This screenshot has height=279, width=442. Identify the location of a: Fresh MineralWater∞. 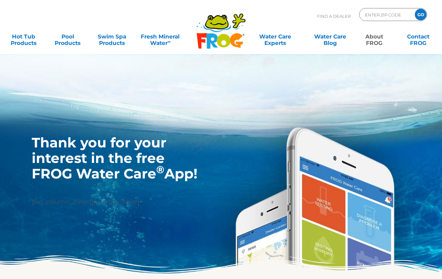
(160, 37).